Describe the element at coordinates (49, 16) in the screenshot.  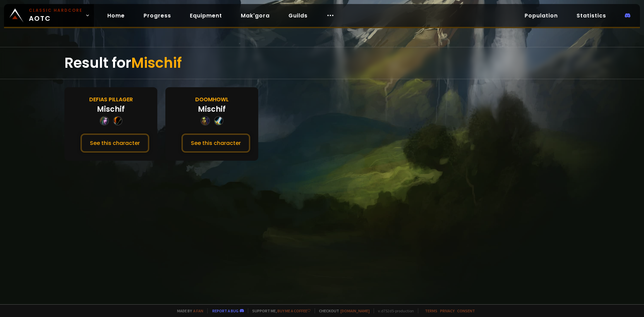
I see `a: Classic HardcoreAOTC` at that location.